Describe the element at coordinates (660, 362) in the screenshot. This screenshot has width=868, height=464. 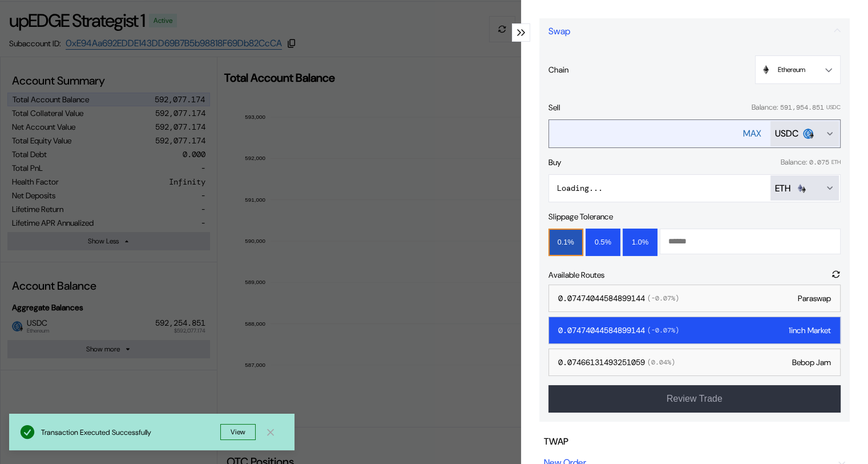
I see `span: ( 0.04 %)` at that location.